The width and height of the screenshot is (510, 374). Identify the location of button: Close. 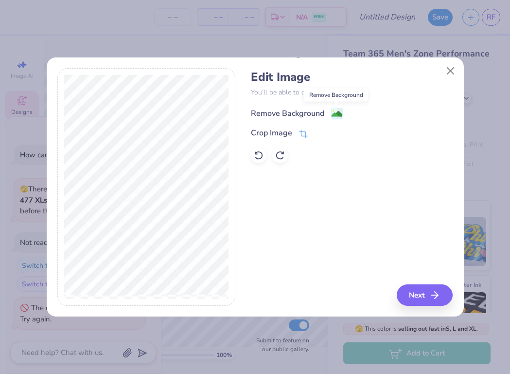
(450, 71).